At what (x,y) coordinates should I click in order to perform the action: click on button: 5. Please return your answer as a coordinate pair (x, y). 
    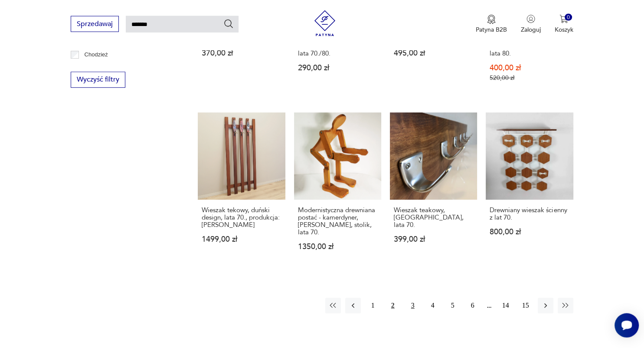
    Looking at the image, I should click on (453, 306).